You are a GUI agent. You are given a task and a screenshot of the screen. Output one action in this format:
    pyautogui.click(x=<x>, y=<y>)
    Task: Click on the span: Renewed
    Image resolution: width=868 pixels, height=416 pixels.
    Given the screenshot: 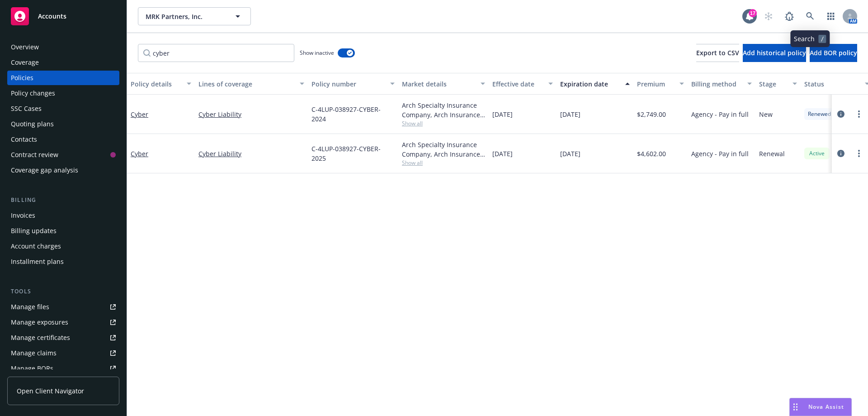 What is the action you would take?
    pyautogui.click(x=819, y=114)
    